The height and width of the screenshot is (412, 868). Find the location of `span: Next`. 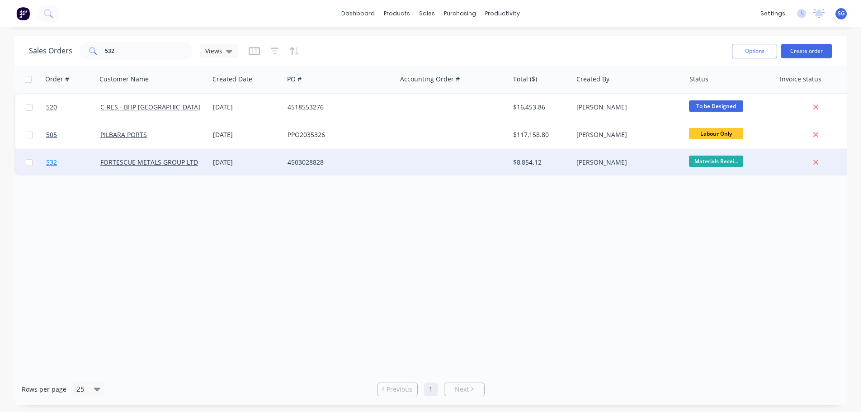

span: Next is located at coordinates (462, 390).